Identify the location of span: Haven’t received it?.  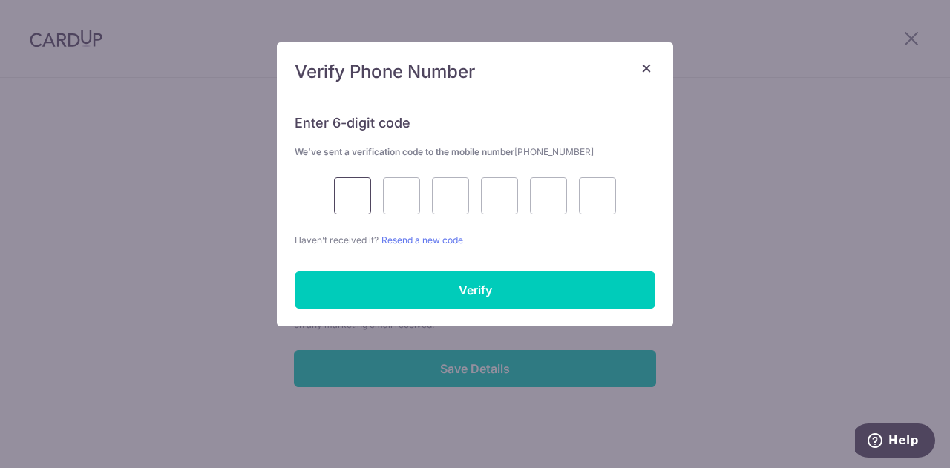
(336, 240).